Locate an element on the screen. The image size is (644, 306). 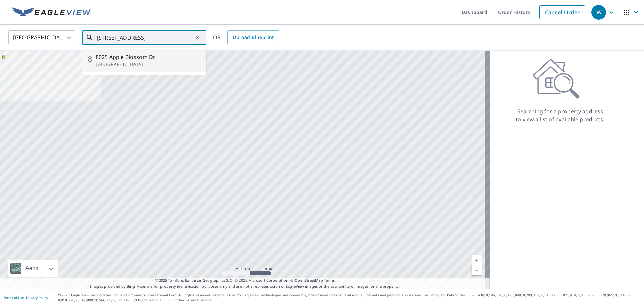
a: OpenStreetMap is located at coordinates (308, 280).